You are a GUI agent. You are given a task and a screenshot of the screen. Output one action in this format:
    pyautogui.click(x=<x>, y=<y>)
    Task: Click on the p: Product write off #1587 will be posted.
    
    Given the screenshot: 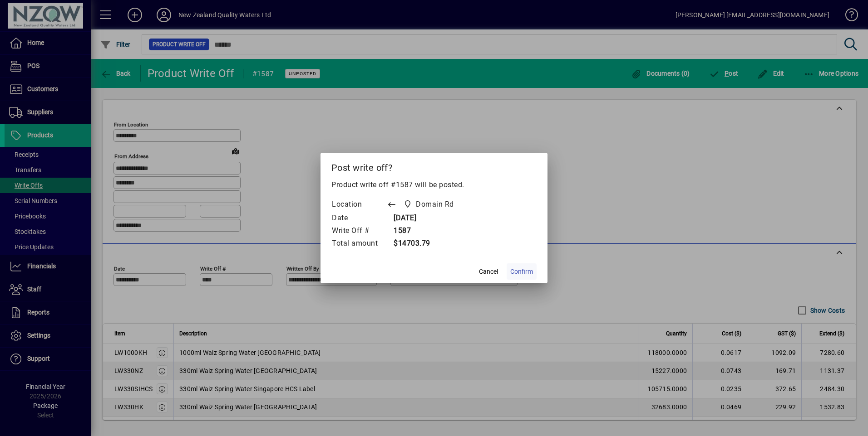 What is the action you would take?
    pyautogui.click(x=434, y=185)
    